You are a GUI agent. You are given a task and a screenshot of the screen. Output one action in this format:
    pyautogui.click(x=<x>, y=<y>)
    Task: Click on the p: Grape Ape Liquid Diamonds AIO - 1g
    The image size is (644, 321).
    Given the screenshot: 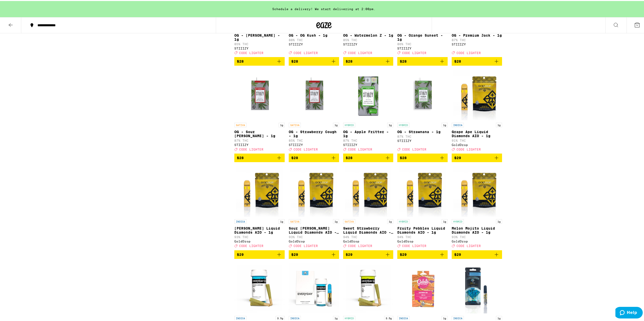 What is the action you would take?
    pyautogui.click(x=477, y=133)
    